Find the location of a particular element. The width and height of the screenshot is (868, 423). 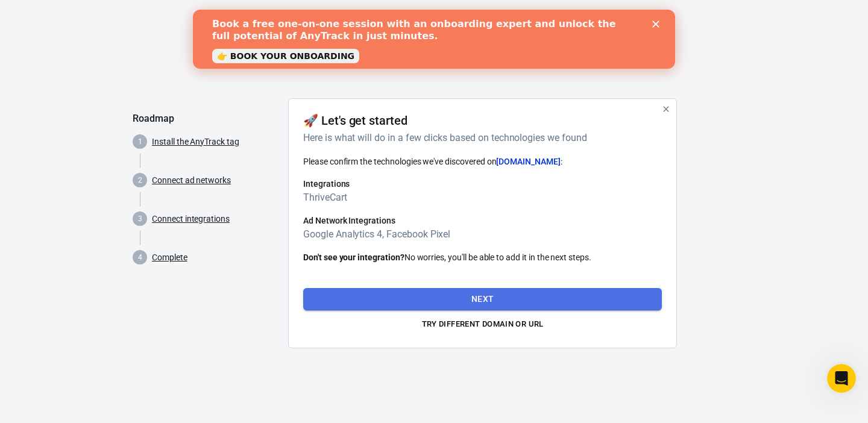

h6: Google Analytics 4, Facebook Pixel is located at coordinates (482, 234).